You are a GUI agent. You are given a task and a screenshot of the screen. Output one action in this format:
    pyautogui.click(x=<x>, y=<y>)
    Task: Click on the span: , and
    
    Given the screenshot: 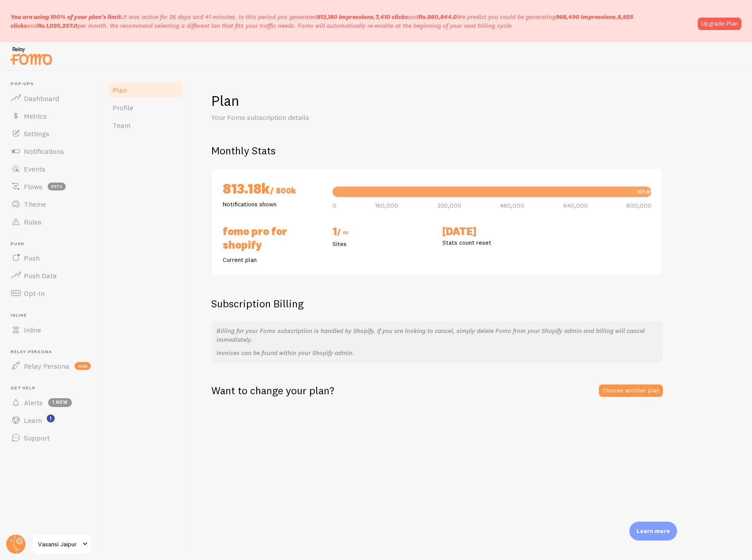 What is the action you would take?
    pyautogui.click(x=387, y=17)
    